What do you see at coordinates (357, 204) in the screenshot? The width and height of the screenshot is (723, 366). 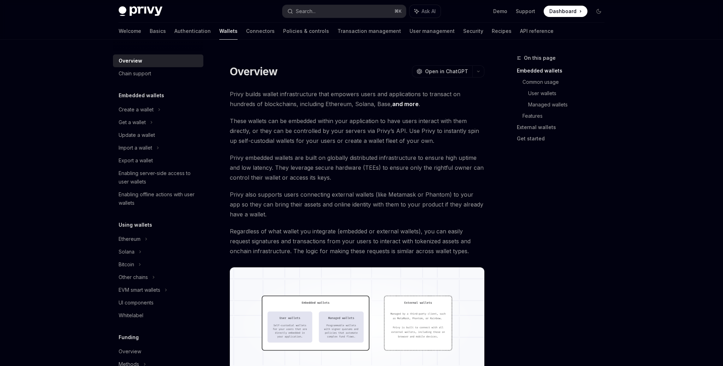 I see `span: Privy also supports users connecting external wallets (like Metamask or Phantom) to your app so t...` at bounding box center [357, 204].